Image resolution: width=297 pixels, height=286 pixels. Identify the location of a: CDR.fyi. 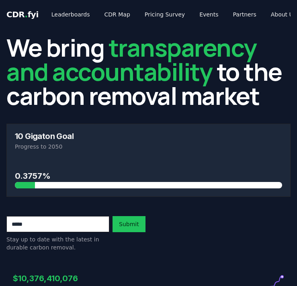
(23, 14).